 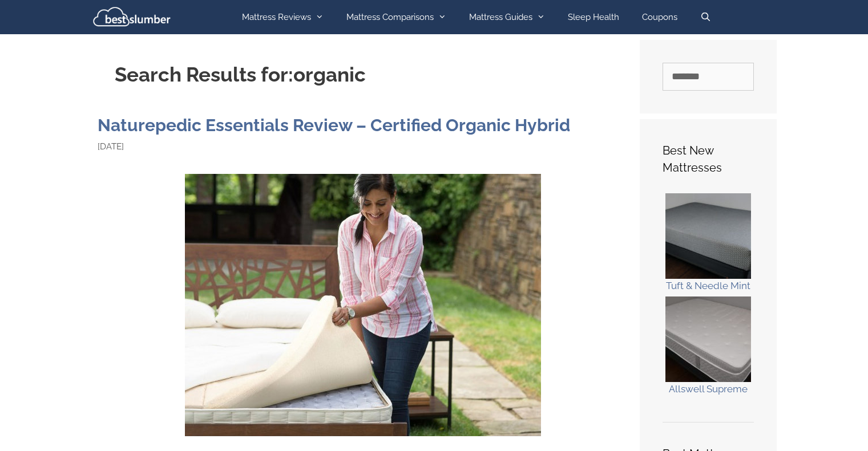 What do you see at coordinates (708, 159) in the screenshot?
I see `h4: Best New Mattresses` at bounding box center [708, 159].